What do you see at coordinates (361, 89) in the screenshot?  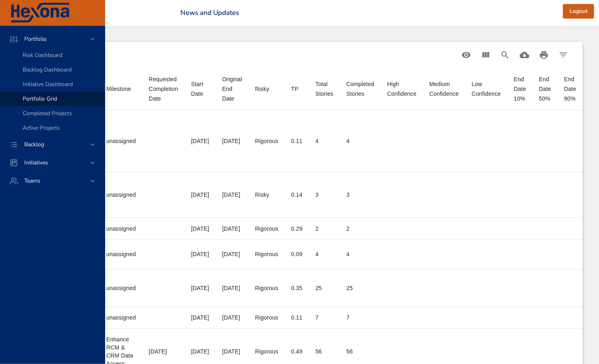 I see `div: Completed Stories` at bounding box center [361, 89].